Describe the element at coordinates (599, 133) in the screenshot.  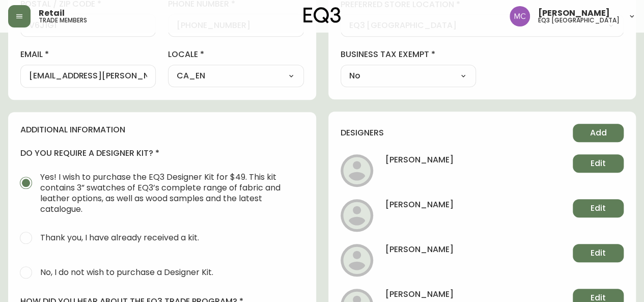
I see `span: Add` at that location.